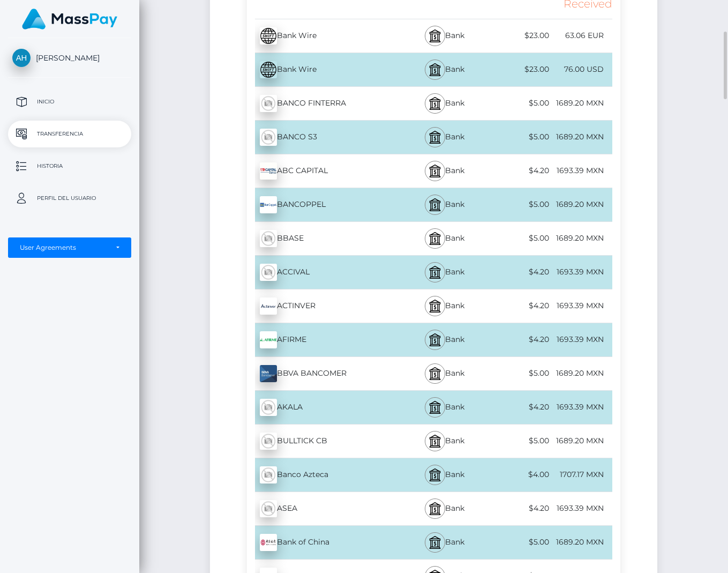 Image resolution: width=728 pixels, height=573 pixels. What do you see at coordinates (581, 36) in the screenshot?
I see `div: 63.06 EUR` at bounding box center [581, 36].